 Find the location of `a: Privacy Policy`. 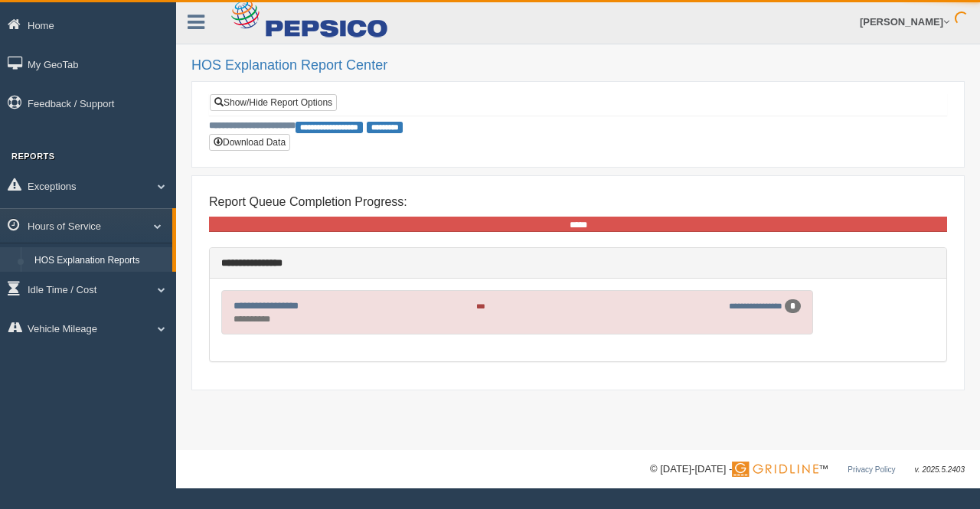

a: Privacy Policy is located at coordinates (871, 469).